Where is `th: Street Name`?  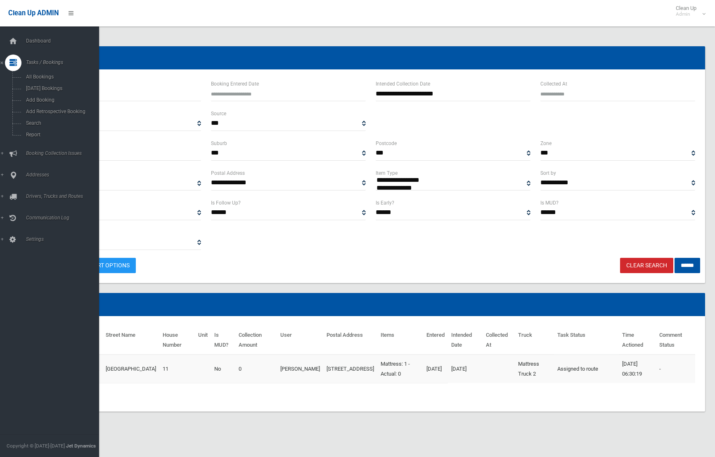 th: Street Name is located at coordinates (131, 340).